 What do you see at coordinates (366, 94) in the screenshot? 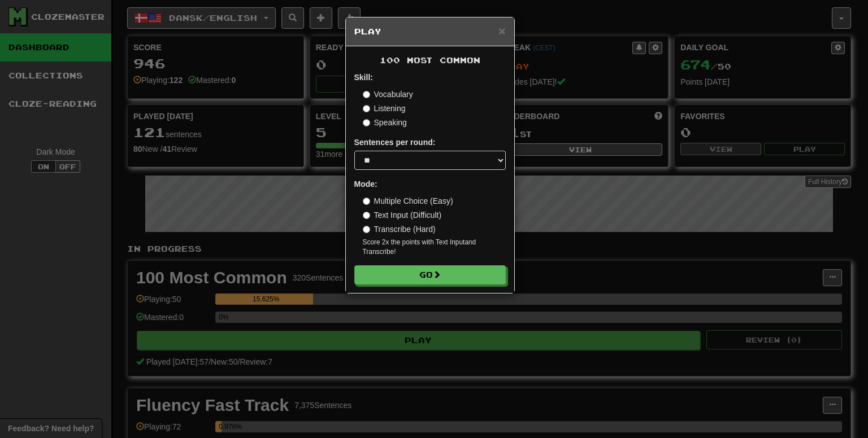
I see `input: Vocabulary` at bounding box center [366, 94].